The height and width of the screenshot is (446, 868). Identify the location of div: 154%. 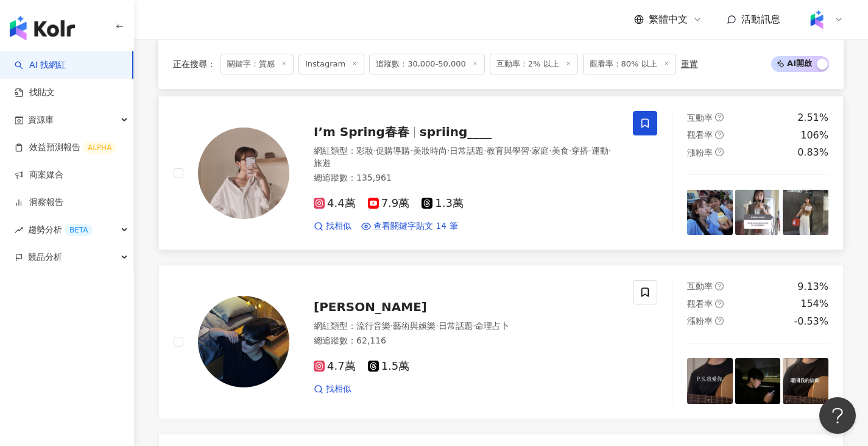
(815, 304).